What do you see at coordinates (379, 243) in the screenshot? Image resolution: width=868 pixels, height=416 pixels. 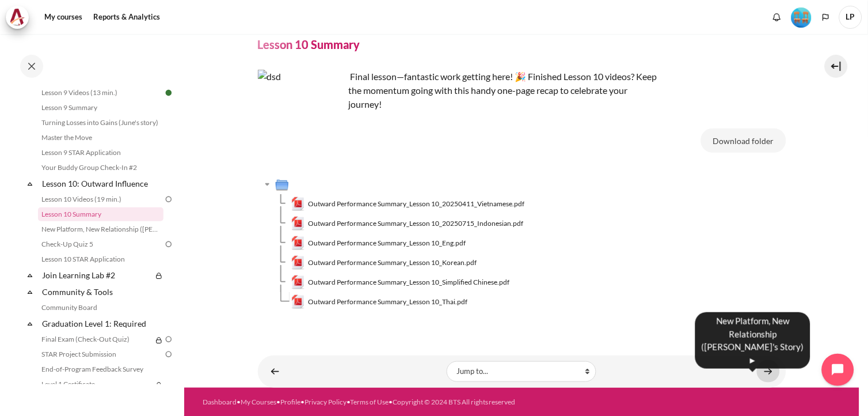 I see `a: Outward Performance Summary_Lesson 10_Eng.pdfOutward Performance Summary_Lesson 10_Eng.pdf` at bounding box center [379, 243].